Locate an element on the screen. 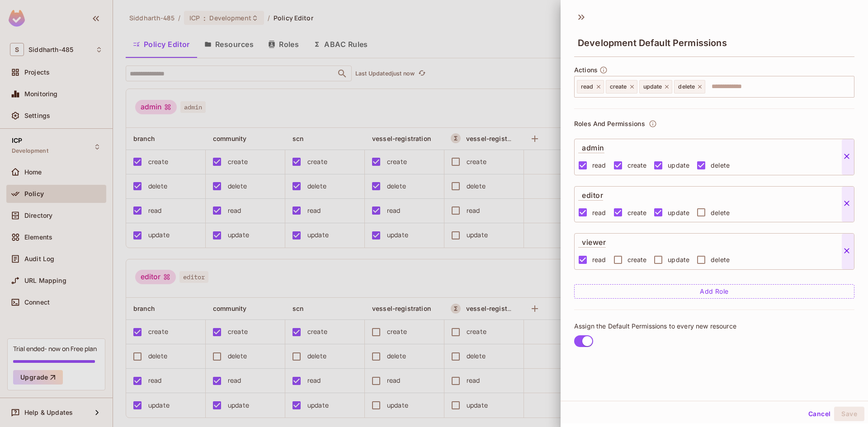  p: admin is located at coordinates (591, 146).